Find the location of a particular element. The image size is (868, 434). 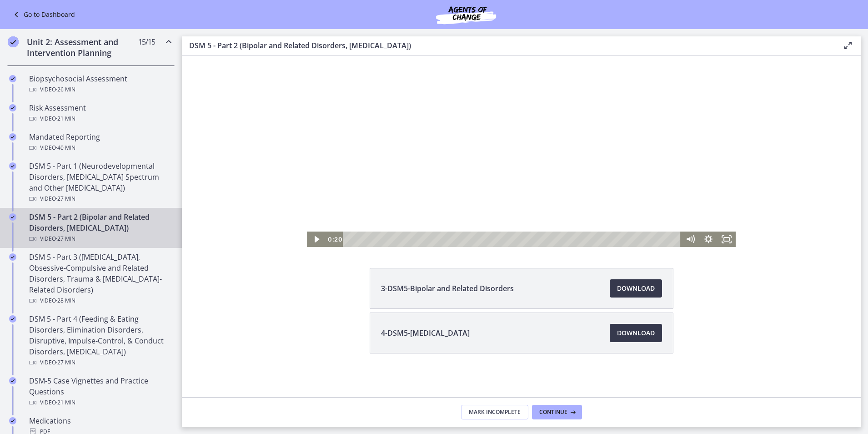

div: Risk Assessment is located at coordinates (100, 113).